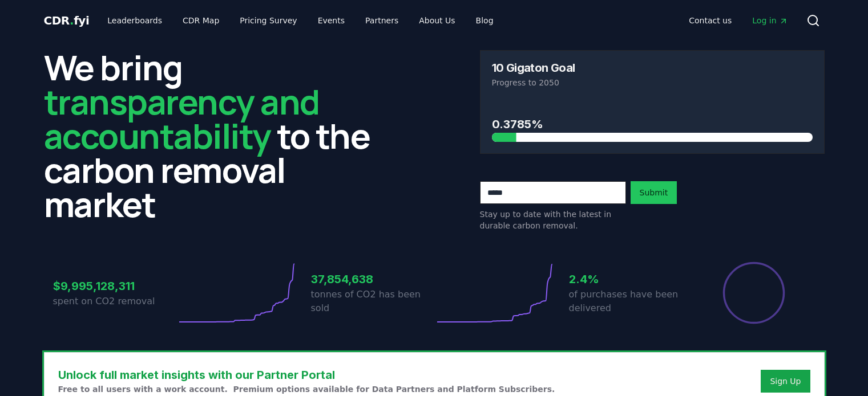 This screenshot has width=868, height=396. What do you see at coordinates (437, 20) in the screenshot?
I see `a: About Us` at bounding box center [437, 20].